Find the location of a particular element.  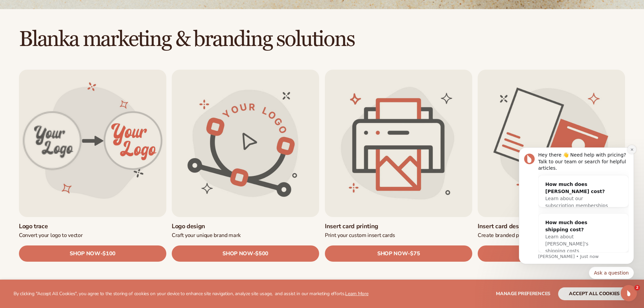

a: Logo design is located at coordinates (245, 226).